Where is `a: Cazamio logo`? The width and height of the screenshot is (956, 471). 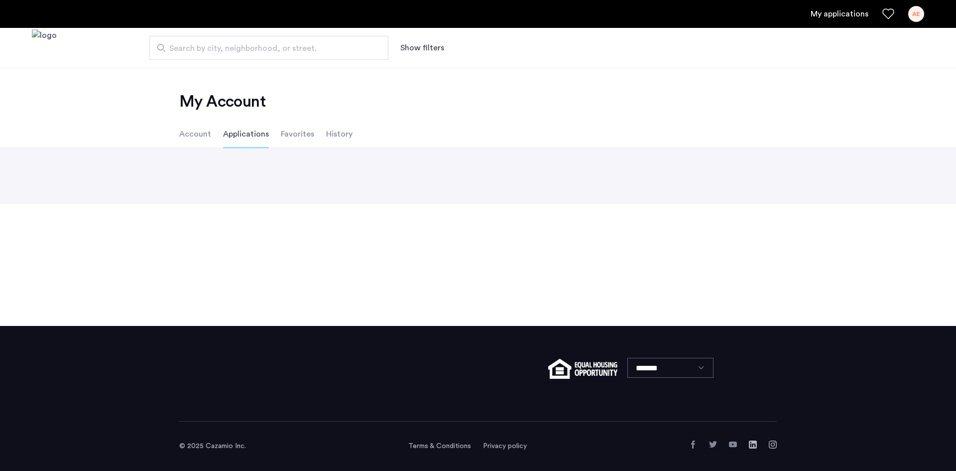 a: Cazamio logo is located at coordinates (44, 48).